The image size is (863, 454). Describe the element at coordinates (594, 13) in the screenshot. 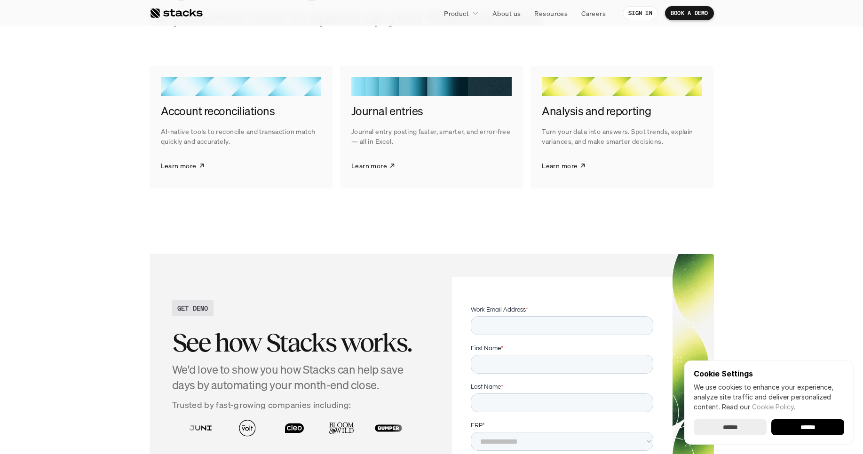

I see `p: Careers` at that location.